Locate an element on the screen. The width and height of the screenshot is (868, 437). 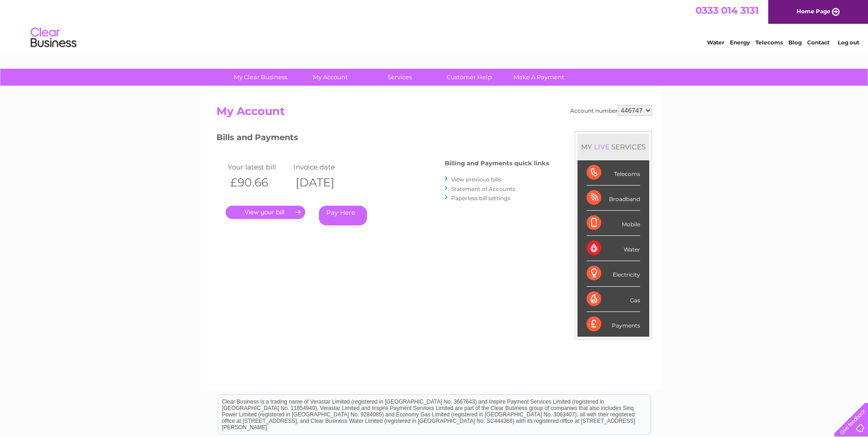
a: Telecoms is located at coordinates (769, 42).